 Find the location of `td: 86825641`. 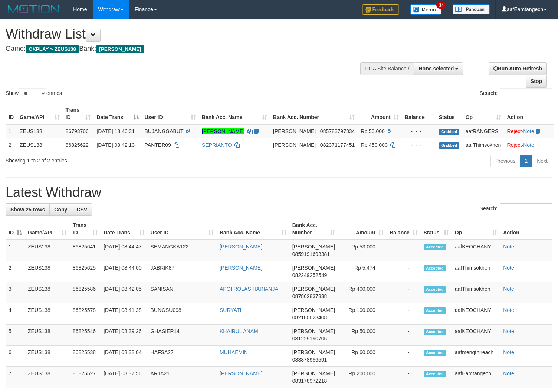

td: 86825641 is located at coordinates (85, 250).